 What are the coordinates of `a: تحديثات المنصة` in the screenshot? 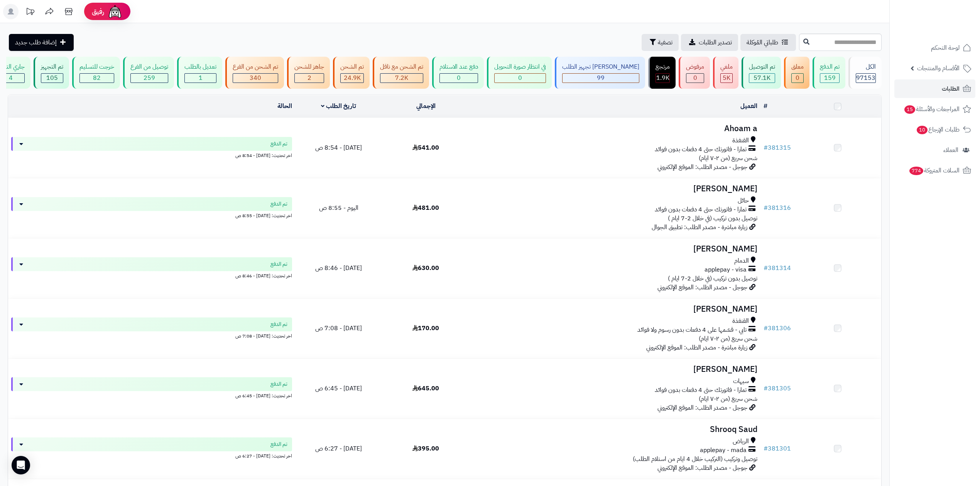 It's located at (30, 13).